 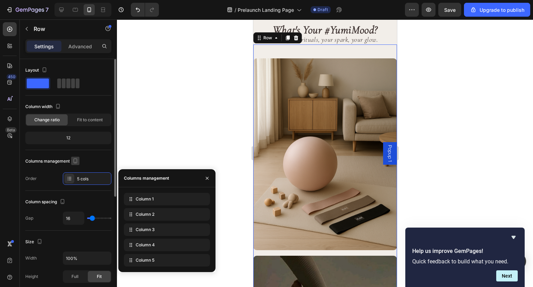 I want to click on div: Column width, so click(x=44, y=107).